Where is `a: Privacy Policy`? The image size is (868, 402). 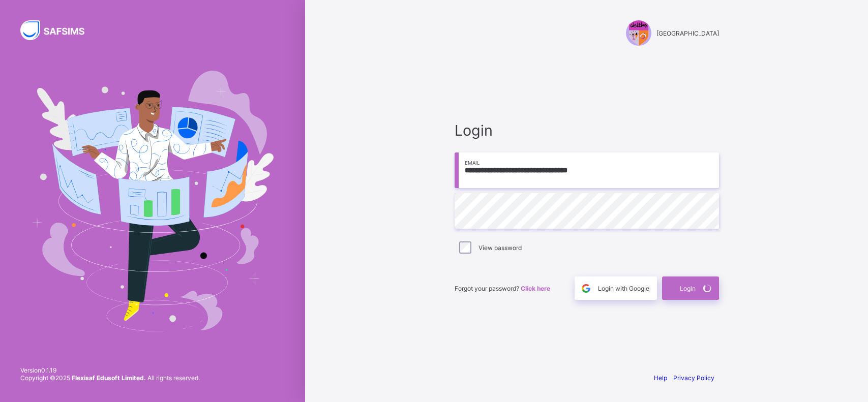
a: Privacy Policy is located at coordinates (693, 378).